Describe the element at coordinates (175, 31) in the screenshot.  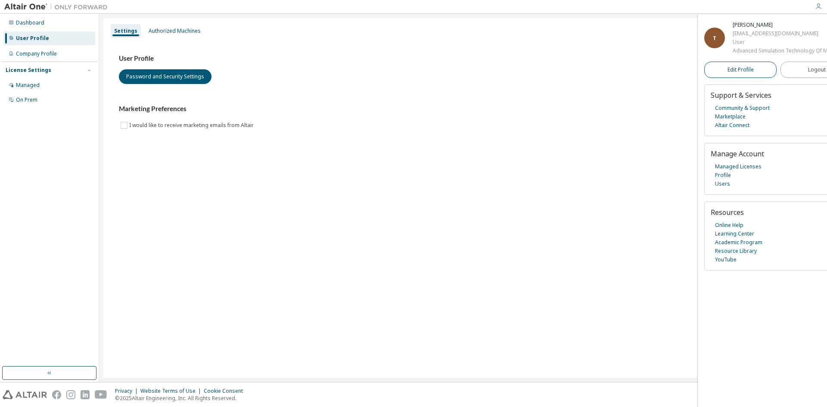
I see `div: Authorized Machines` at that location.